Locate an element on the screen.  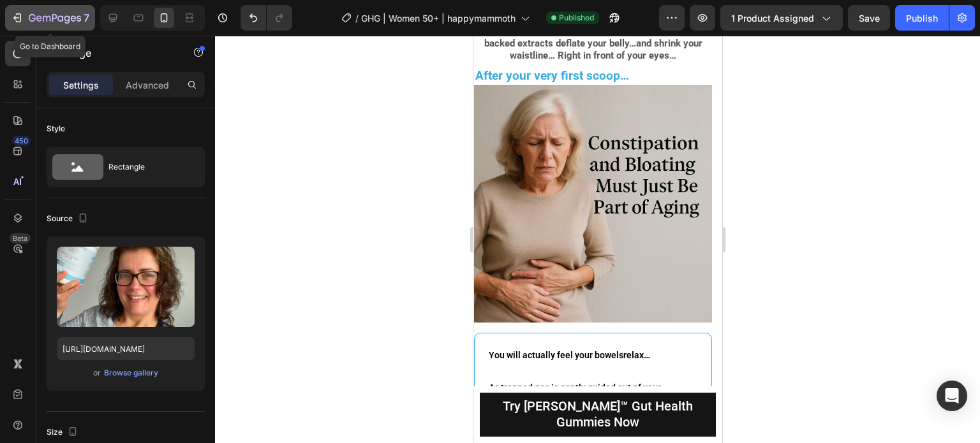
p: Image is located at coordinates (116, 53).